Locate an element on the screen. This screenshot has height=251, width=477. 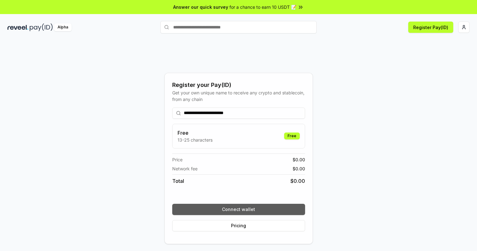
span: for a chance to earn 10 USDT 📝 is located at coordinates (263, 7).